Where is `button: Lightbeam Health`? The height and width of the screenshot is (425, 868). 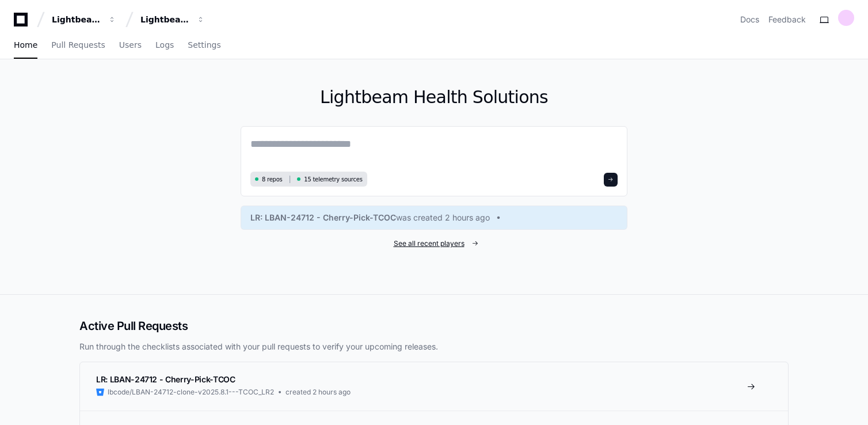 button: Lightbeam Health is located at coordinates (84, 20).